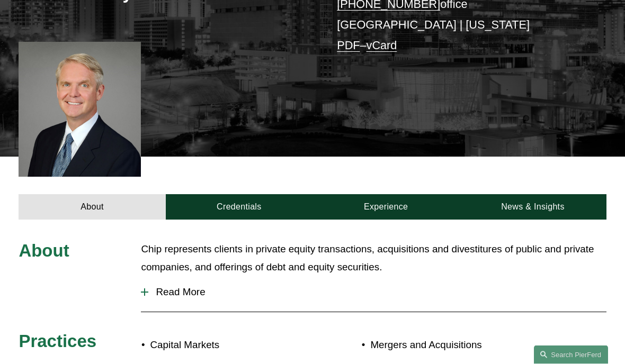 The image size is (625, 364). What do you see at coordinates (532, 207) in the screenshot?
I see `a: News & Insights` at bounding box center [532, 207].